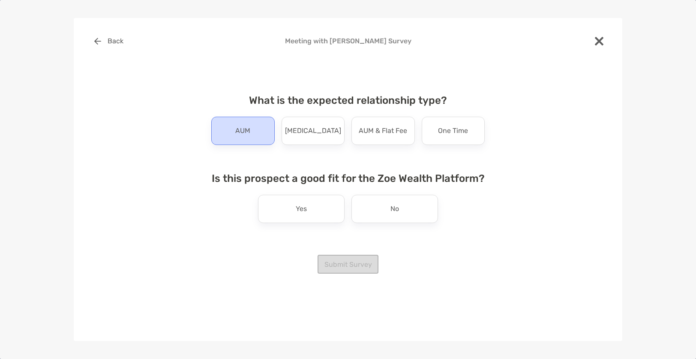 The image size is (696, 359). I want to click on p: AUM, so click(243, 131).